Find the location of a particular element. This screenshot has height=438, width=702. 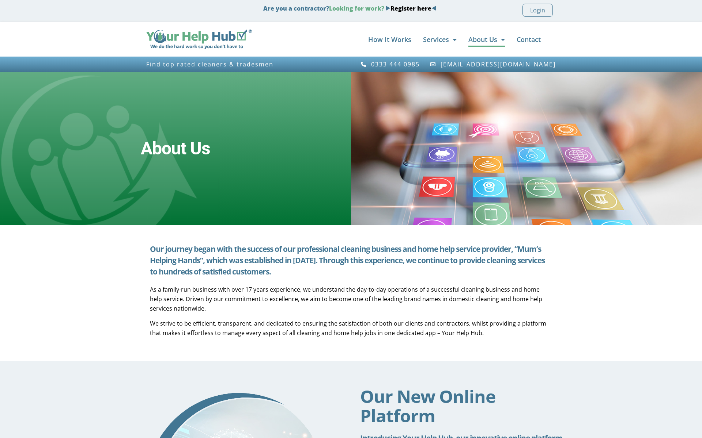

strong: Are you a contractor? is located at coordinates (349, 8).